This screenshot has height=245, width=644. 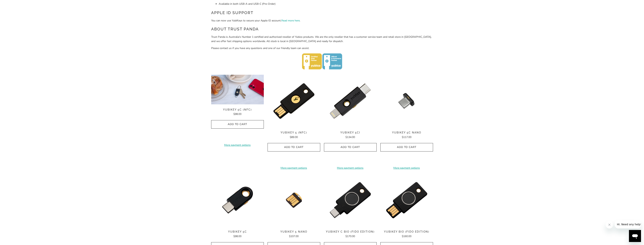 I want to click on a: YubiKey 5C $98.00, so click(x=237, y=235).